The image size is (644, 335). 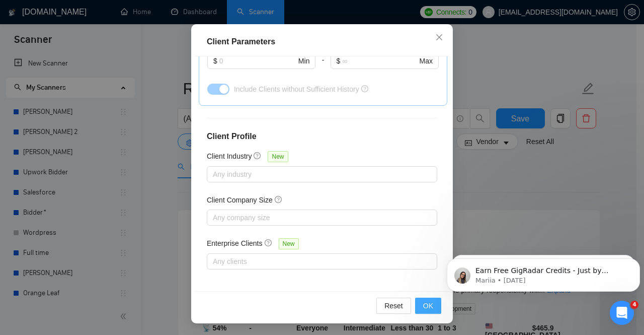 I want to click on span: disappointed reaction, so click(x=147, y=241).